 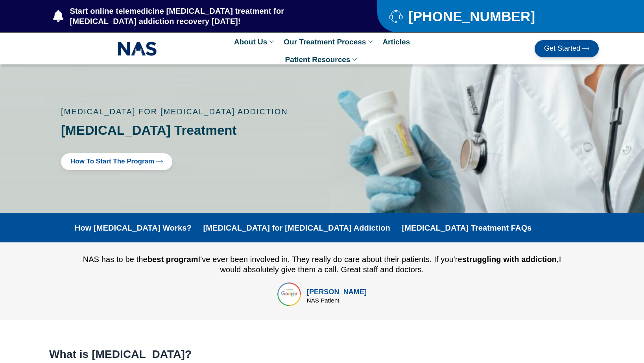 I want to click on a: Patient Resources, so click(x=322, y=60).